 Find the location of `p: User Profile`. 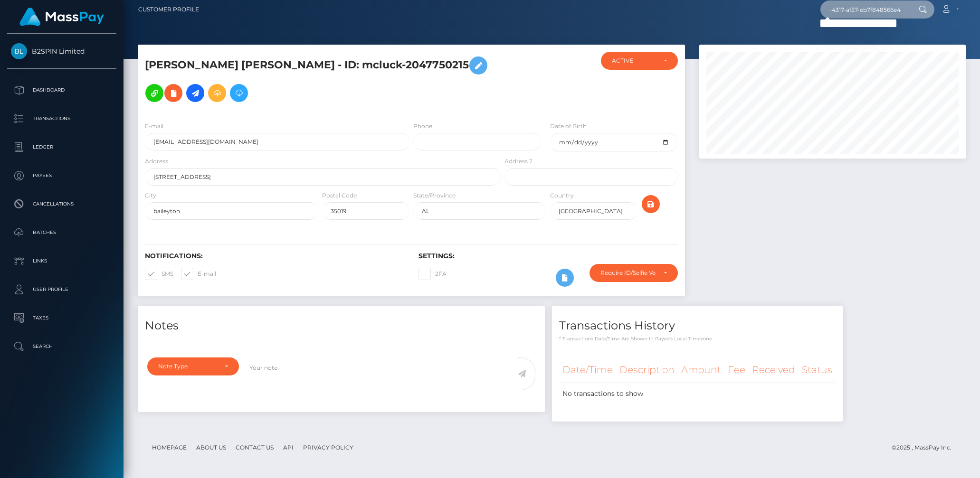

p: User Profile is located at coordinates (61, 289).